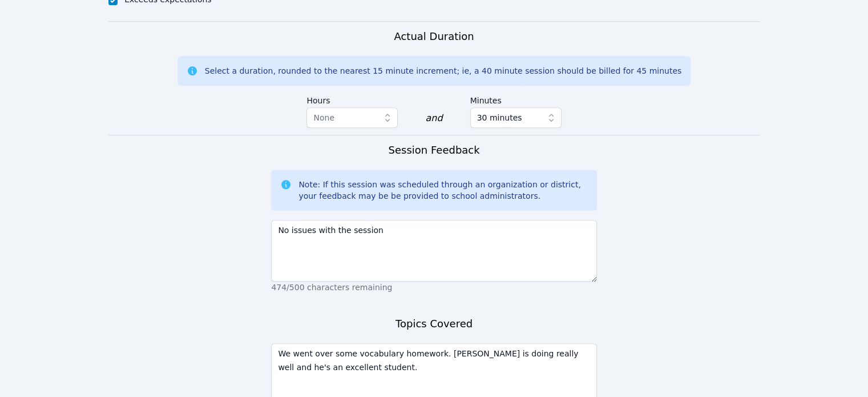 This screenshot has width=868, height=397. Describe the element at coordinates (434, 118) in the screenshot. I see `div: and` at that location.